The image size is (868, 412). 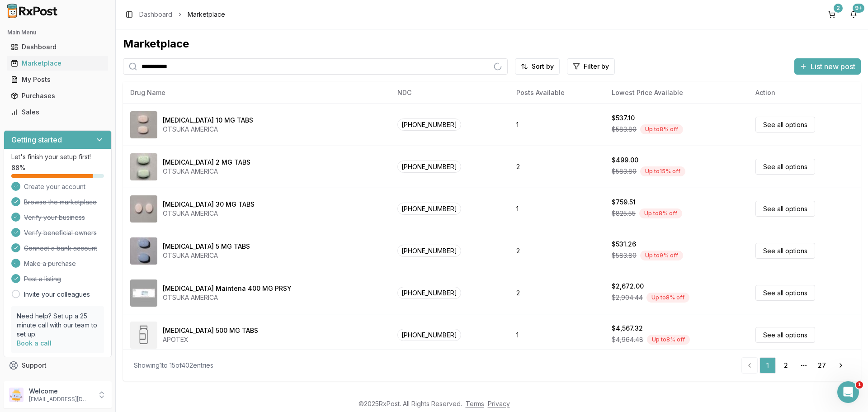 I want to click on a: 27, so click(x=822, y=366).